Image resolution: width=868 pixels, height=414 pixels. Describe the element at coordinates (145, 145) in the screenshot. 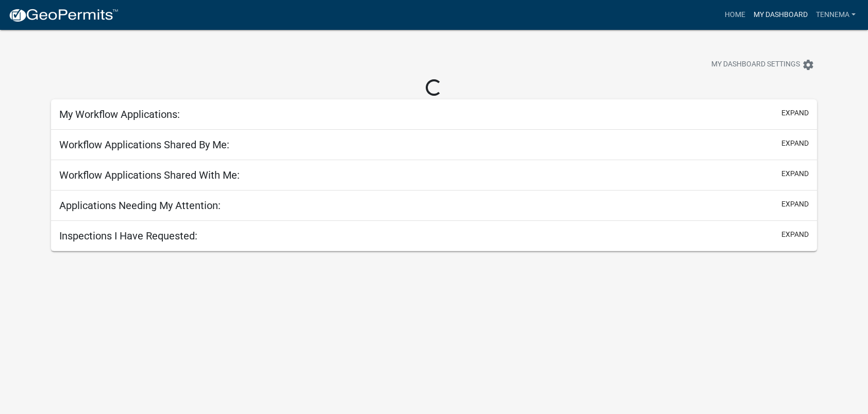

I see `h5: Workflow Applications Shared By Me:` at that location.